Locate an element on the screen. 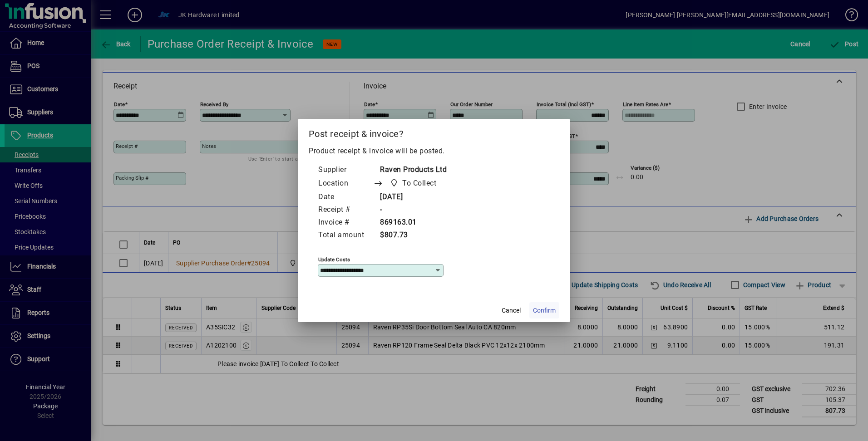  td: 869163.01 is located at coordinates (413, 222).